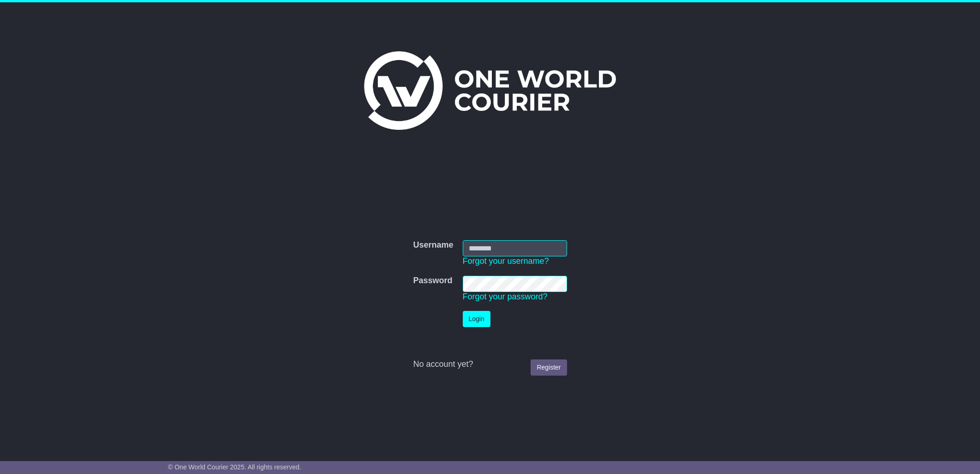  What do you see at coordinates (489, 364) in the screenshot?
I see `div: No account yet?` at bounding box center [489, 364].